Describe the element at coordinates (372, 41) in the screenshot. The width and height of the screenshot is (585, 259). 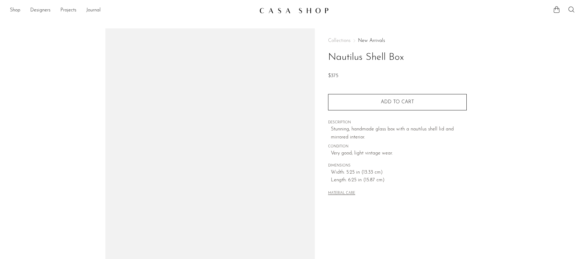
I see `a: New Arrivals` at that location.